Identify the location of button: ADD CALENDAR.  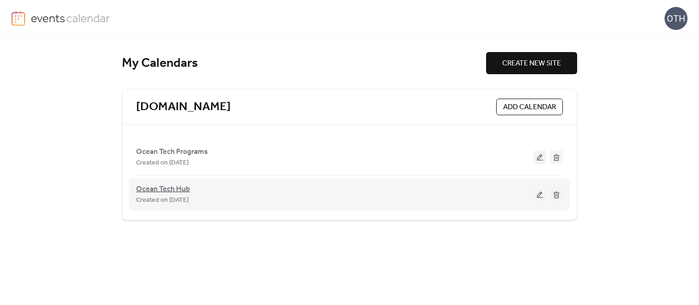
(530, 107).